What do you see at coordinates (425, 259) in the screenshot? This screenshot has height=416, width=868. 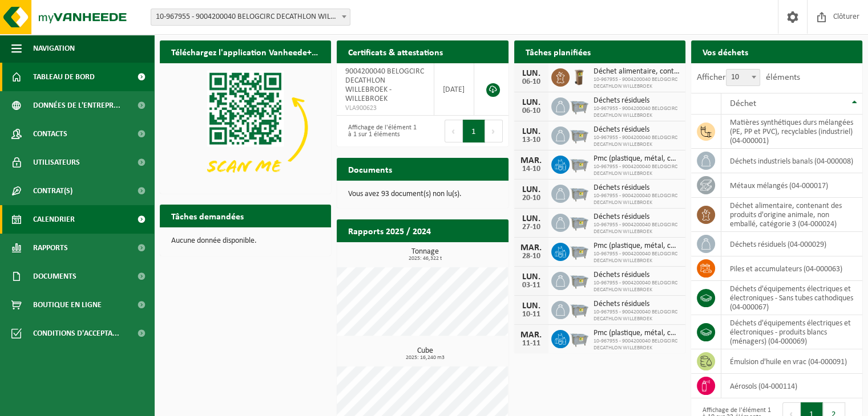 I see `span: 2025: 46,322 t` at bounding box center [425, 259].